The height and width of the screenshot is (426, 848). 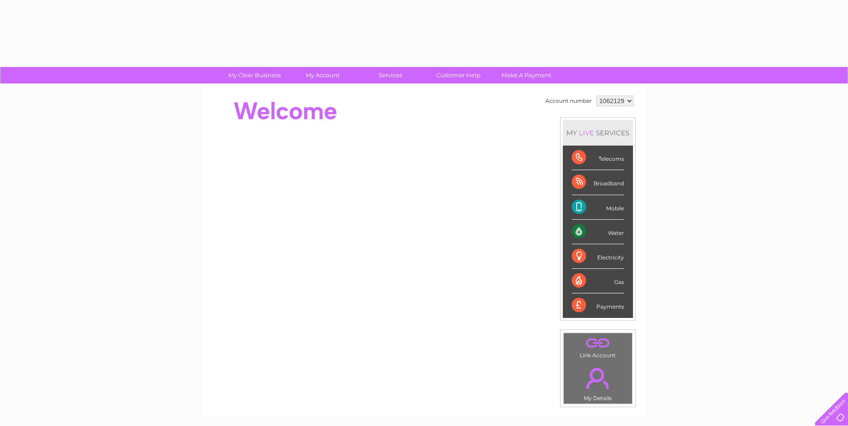 What do you see at coordinates (254, 75) in the screenshot?
I see `a: My Clear Business` at bounding box center [254, 75].